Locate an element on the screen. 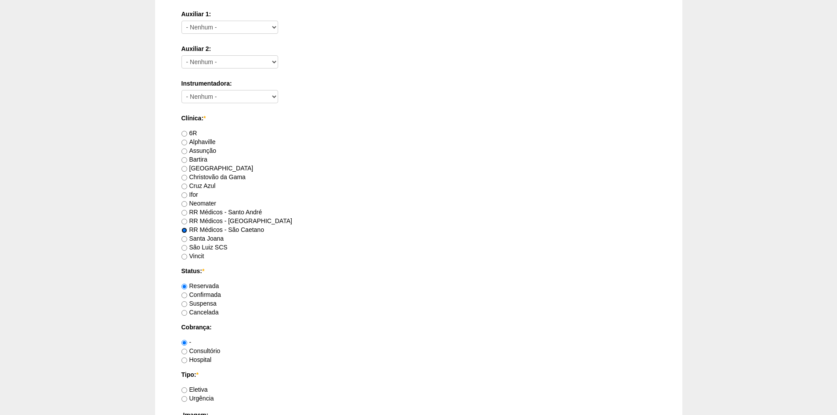 The image size is (837, 415). label: Bartira is located at coordinates (194, 159).